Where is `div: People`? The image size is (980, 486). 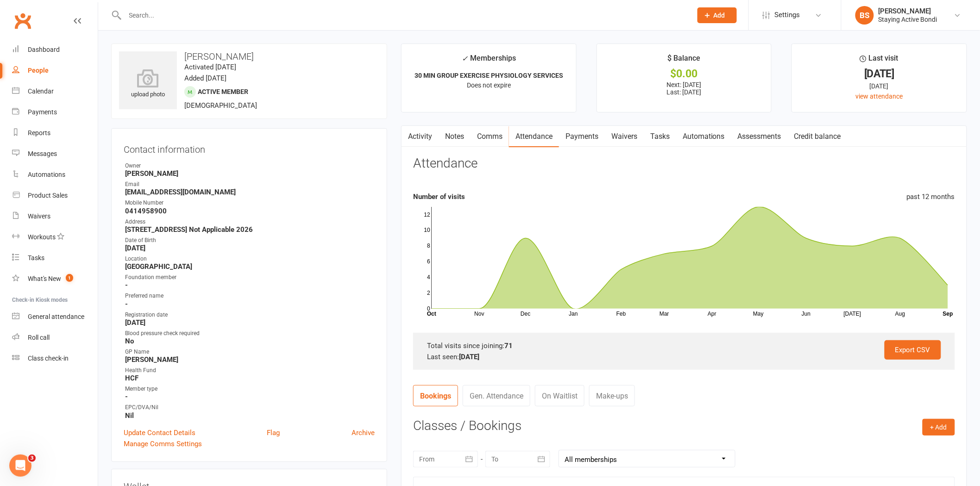
div: People is located at coordinates (38, 71).